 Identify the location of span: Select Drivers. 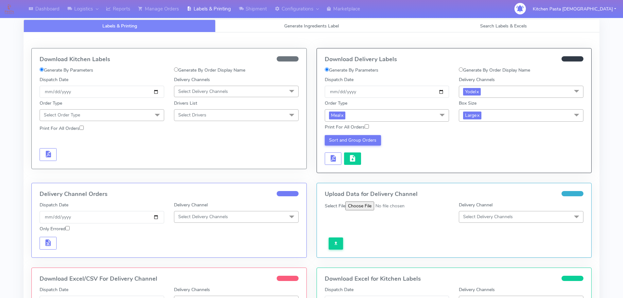
(192, 115).